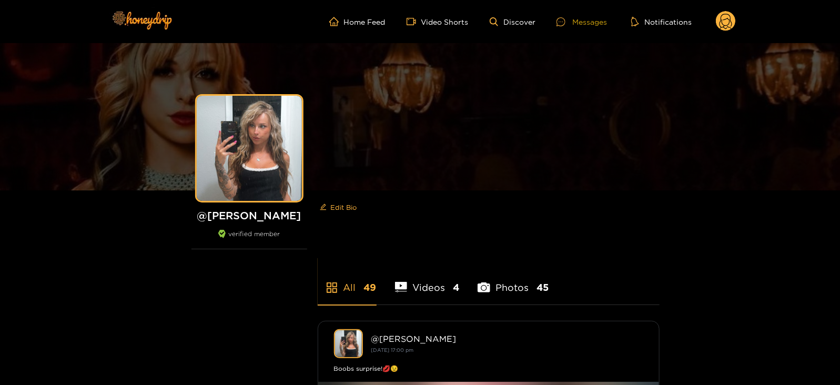 Image resolution: width=840 pixels, height=385 pixels. I want to click on span: 49, so click(370, 287).